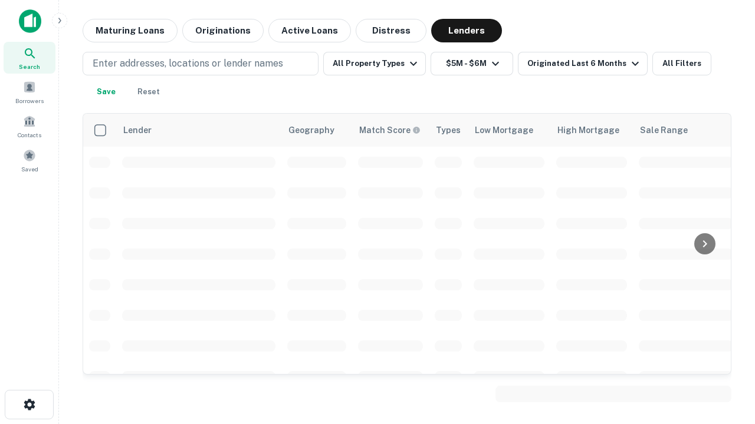  I want to click on span: Search, so click(29, 67).